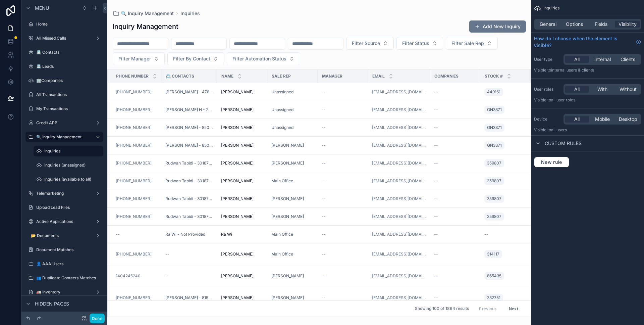  I want to click on span: all users, so click(558, 130).